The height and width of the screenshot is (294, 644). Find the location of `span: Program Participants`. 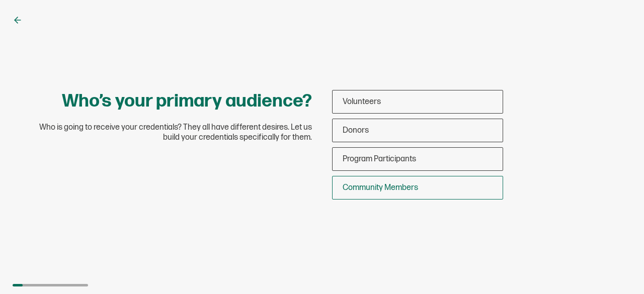

span: Program Participants is located at coordinates (379, 159).